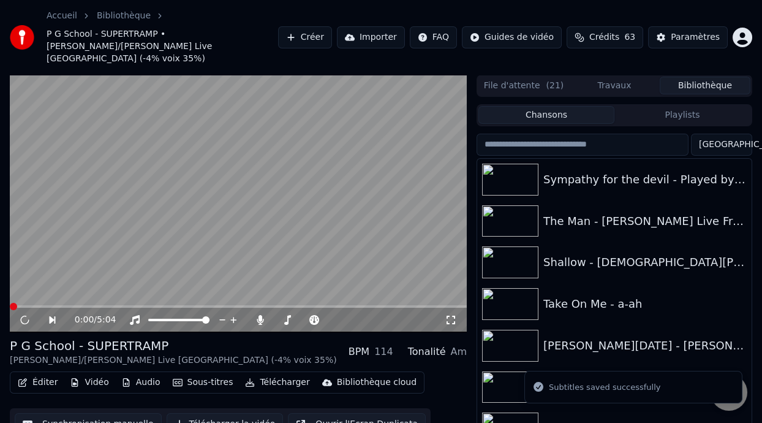  Describe the element at coordinates (524, 85) in the screenshot. I see `button: File d'attente` at that location.